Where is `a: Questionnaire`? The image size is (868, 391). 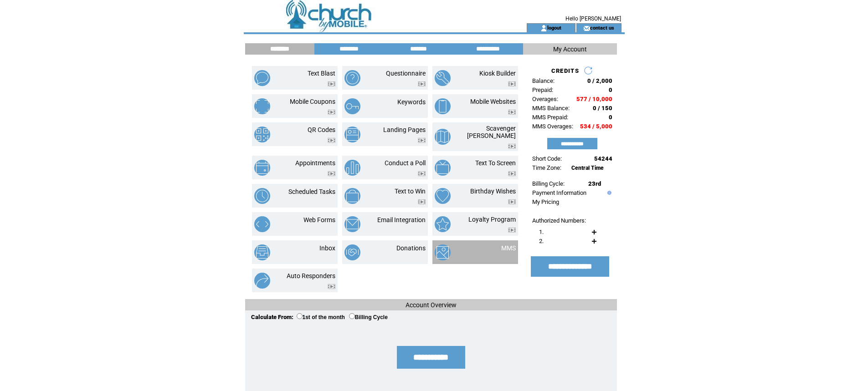 a: Questionnaire is located at coordinates (405, 73).